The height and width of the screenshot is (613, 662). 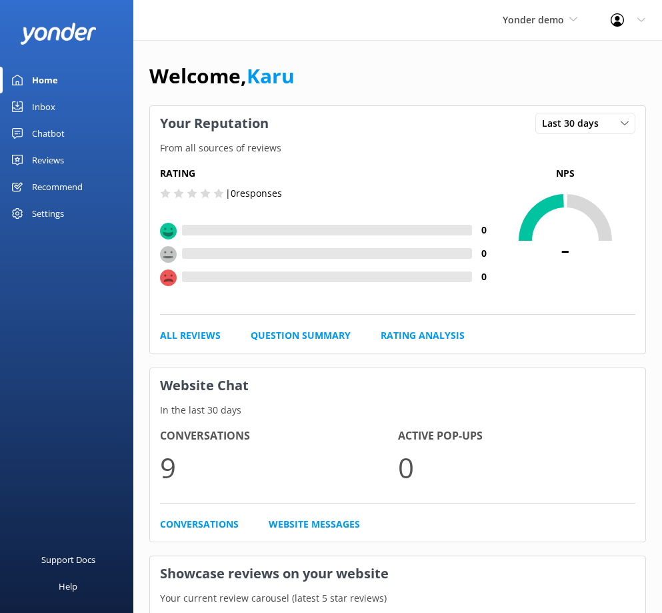 What do you see at coordinates (566, 173) in the screenshot?
I see `p: NPS` at bounding box center [566, 173].